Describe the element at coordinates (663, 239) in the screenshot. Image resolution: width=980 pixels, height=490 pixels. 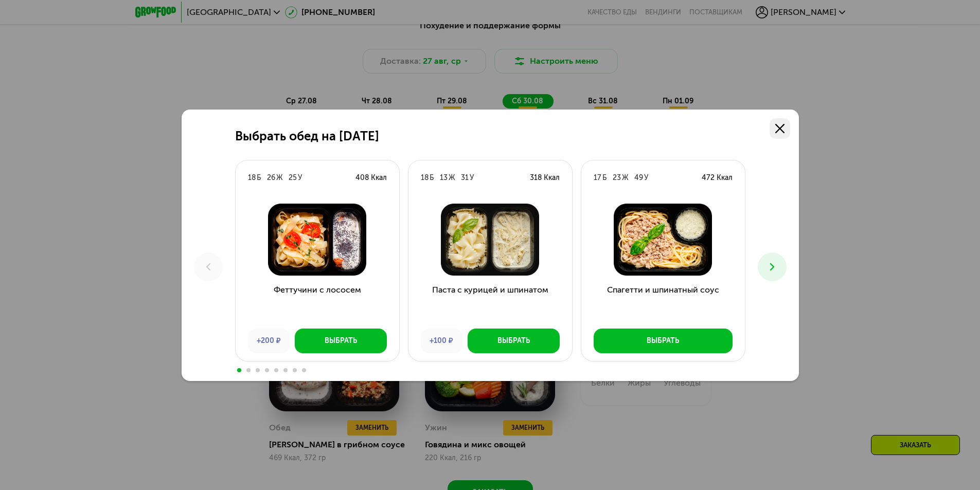
I see `img: Спагетти и шпинатный соус` at that location.